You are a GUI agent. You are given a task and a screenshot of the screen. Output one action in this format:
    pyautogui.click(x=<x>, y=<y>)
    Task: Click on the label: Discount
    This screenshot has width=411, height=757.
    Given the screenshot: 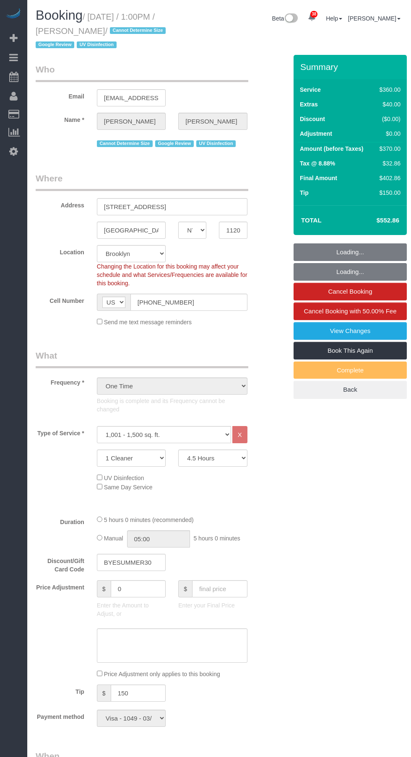 What is the action you would take?
    pyautogui.click(x=312, y=119)
    